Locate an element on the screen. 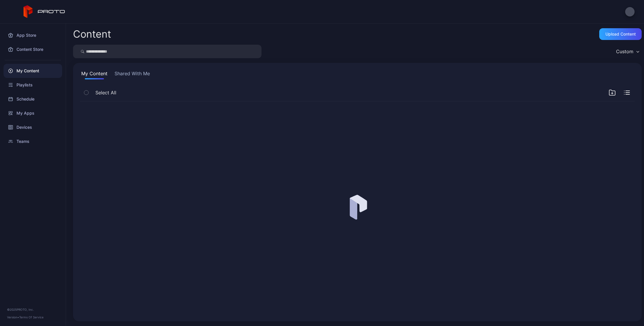 This screenshot has height=326, width=644. div: Content is located at coordinates (92, 34).